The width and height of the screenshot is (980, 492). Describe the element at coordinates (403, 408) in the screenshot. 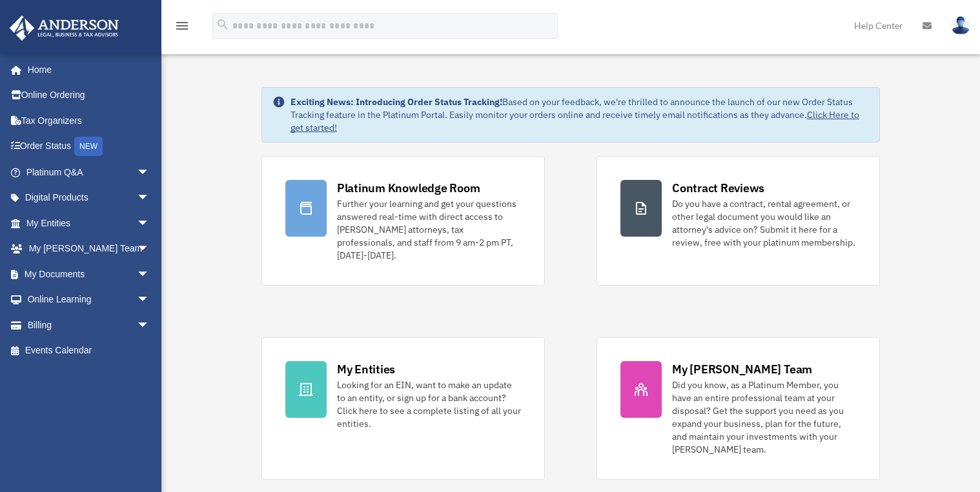

I see `a: My Entities Looking for an EIN, want to make an update to an entity, or sign up for a bank accoun...` at that location.